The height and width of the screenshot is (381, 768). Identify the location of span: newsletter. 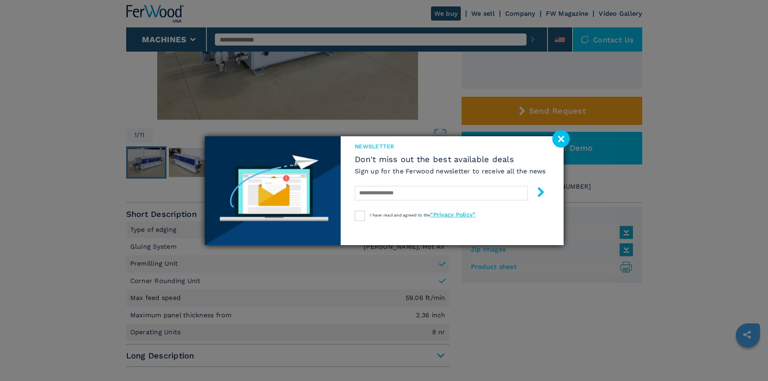
(450, 146).